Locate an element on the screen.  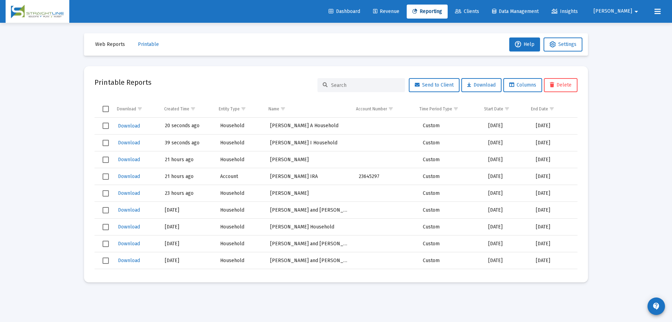
td: 21 hours ago is located at coordinates (188, 160).